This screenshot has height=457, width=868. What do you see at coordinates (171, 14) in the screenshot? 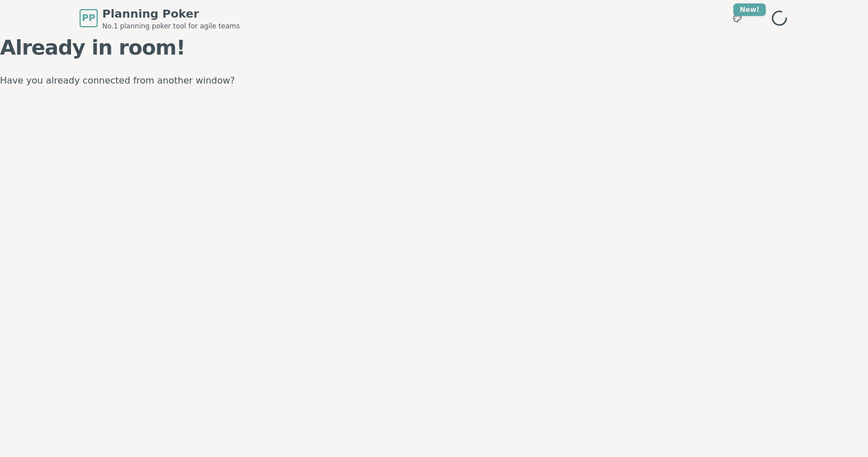
I see `span: Planning Poker` at bounding box center [171, 14].